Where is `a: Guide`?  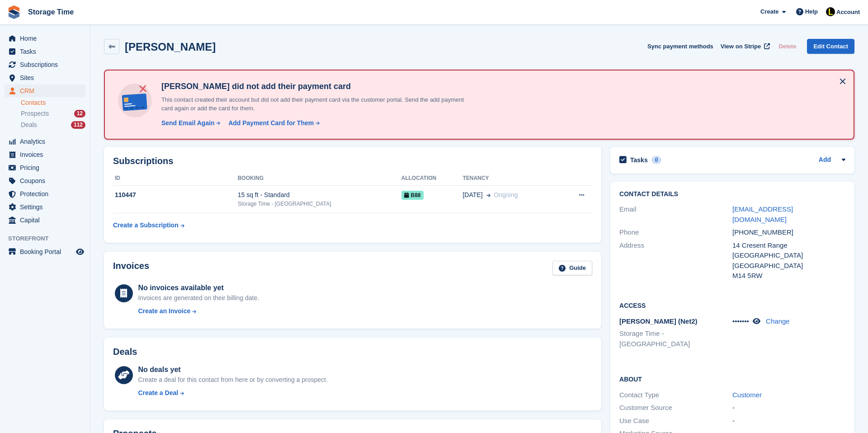 a: Guide is located at coordinates (572, 268).